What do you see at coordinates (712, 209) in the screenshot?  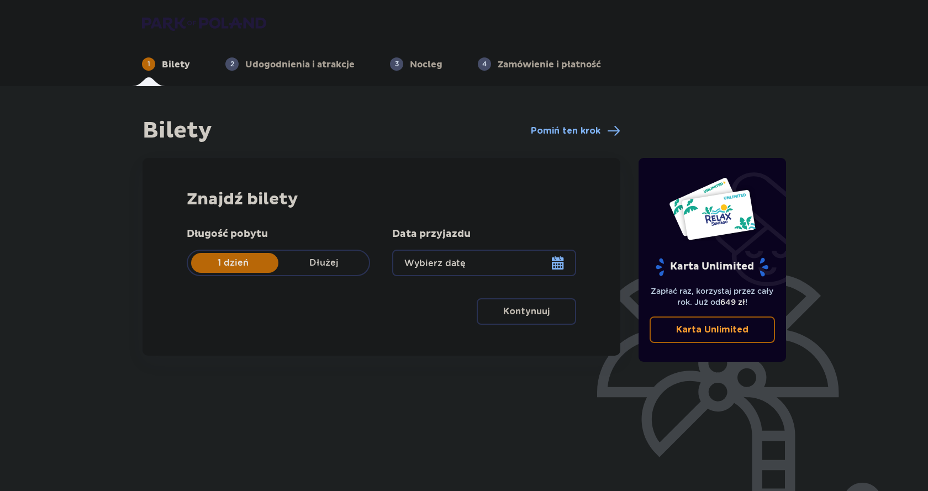 I see `img: Dwie karty całoroczne do Suntago z napisem 'UNLIMITED RELAX', na białym tle z tropikalnymi liśćmi...` at bounding box center [712, 209].